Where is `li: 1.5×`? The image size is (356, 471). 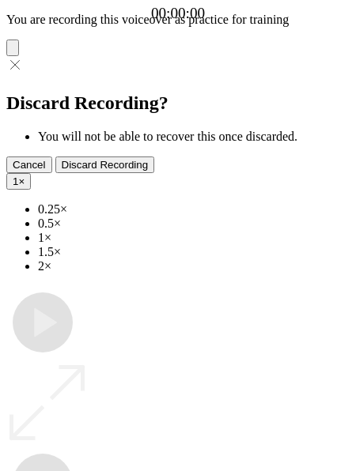
li: 1.5× is located at coordinates (194, 252).